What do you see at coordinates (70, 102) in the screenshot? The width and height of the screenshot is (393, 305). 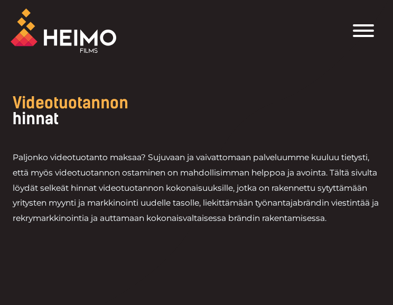 I see `span: Videotuotannon` at bounding box center [70, 102].